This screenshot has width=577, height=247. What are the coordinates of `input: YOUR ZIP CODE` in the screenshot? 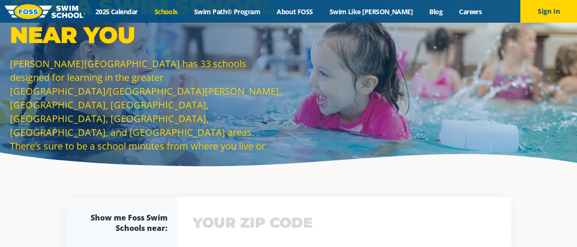 It's located at (344, 222).